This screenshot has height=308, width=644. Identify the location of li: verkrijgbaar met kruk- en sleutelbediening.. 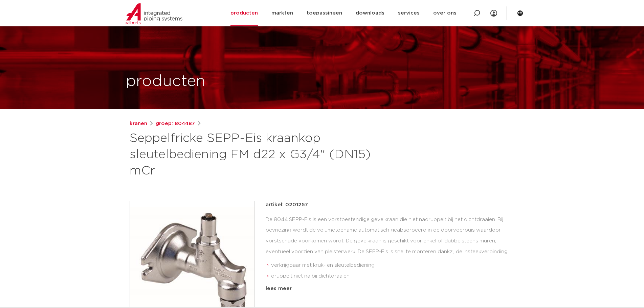
(393, 265).